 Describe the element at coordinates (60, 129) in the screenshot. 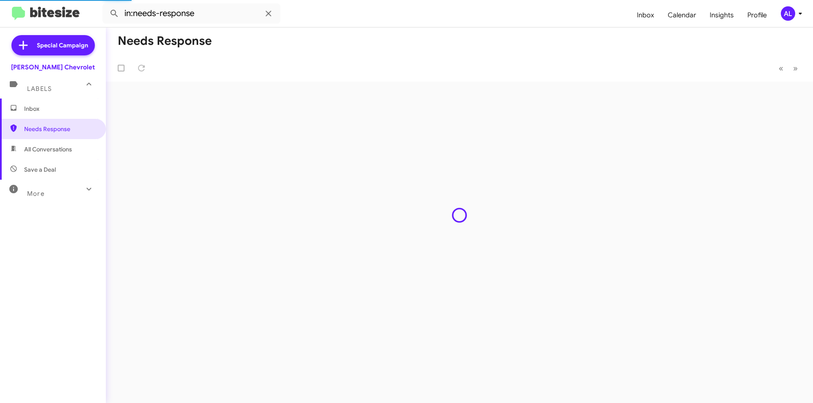

I see `span: Needs Response` at that location.